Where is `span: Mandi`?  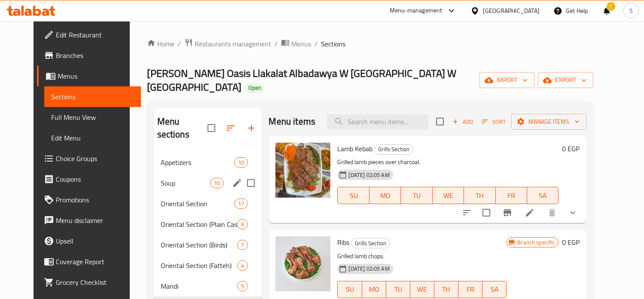
span: Mandi is located at coordinates (199, 286).